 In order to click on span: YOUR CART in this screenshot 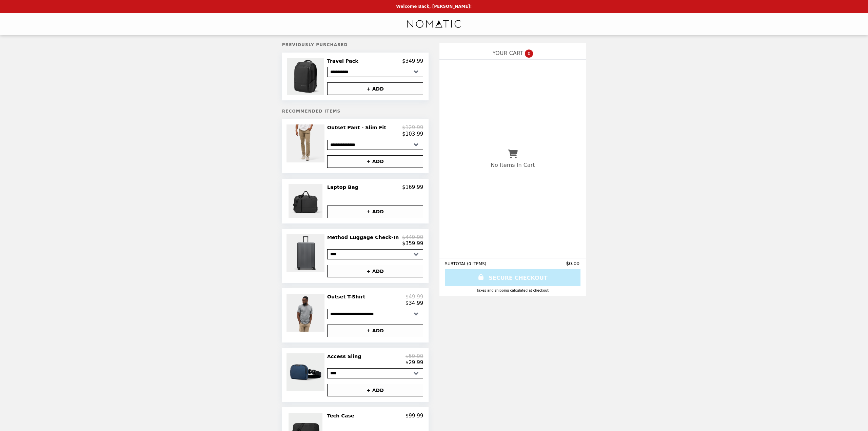, I will do `click(507, 53)`.